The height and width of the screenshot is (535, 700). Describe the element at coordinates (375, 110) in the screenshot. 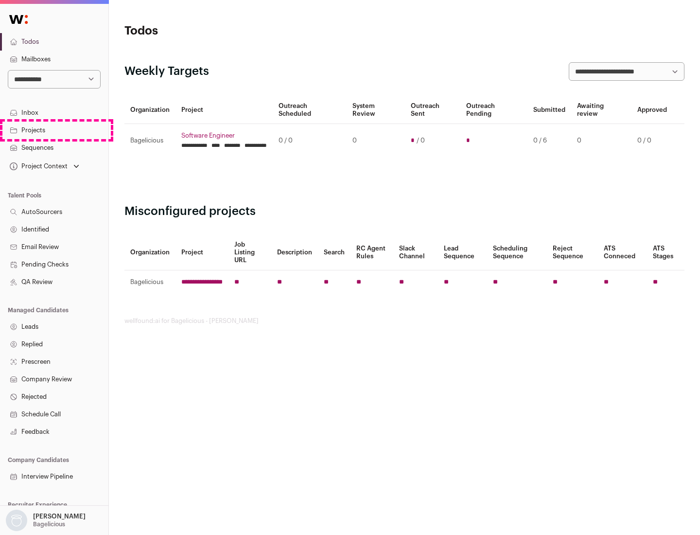

I see `th: System Review` at that location.